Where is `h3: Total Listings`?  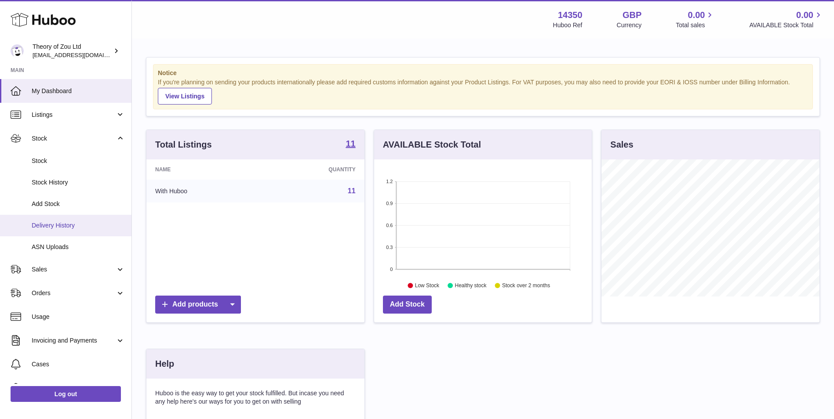
h3: Total Listings is located at coordinates (183, 145).